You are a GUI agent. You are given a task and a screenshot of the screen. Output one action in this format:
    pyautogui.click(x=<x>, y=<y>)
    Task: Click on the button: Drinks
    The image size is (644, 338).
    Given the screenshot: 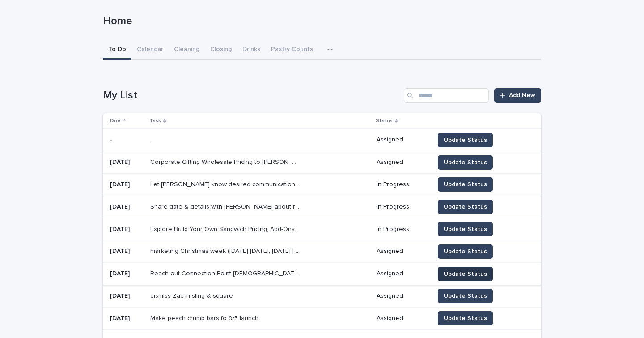 What is the action you would take?
    pyautogui.click(x=252, y=50)
    